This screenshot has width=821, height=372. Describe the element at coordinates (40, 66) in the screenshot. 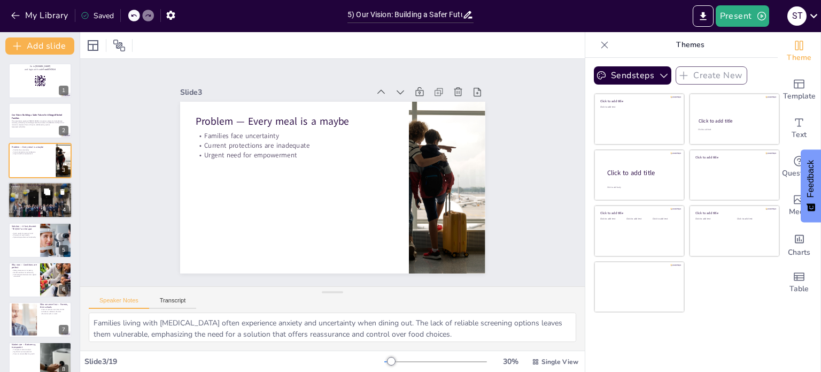

I see `p: Go to` at that location.